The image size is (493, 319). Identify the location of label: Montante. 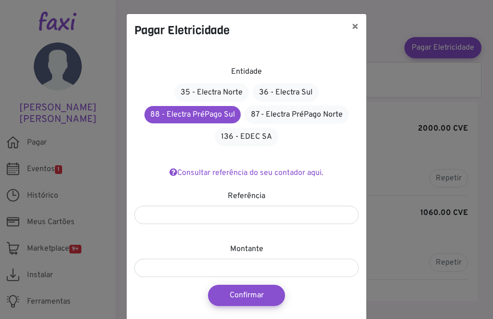
(247, 249).